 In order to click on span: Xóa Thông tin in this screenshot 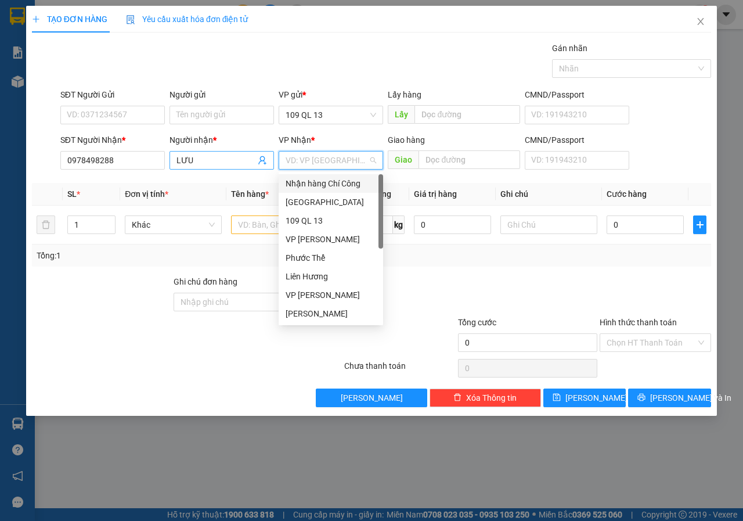, I will do `click(491, 398)`.